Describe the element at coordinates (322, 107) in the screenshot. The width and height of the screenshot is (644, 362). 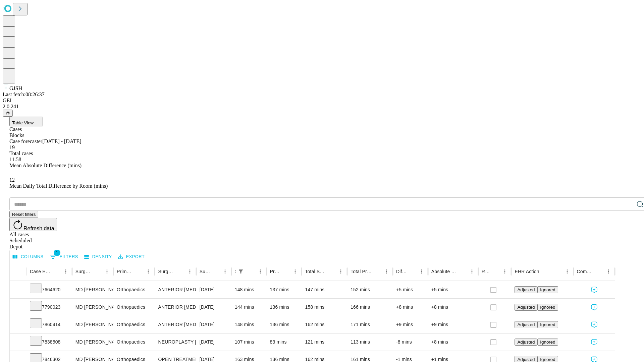
I see `div: 2.0.241` at that location.